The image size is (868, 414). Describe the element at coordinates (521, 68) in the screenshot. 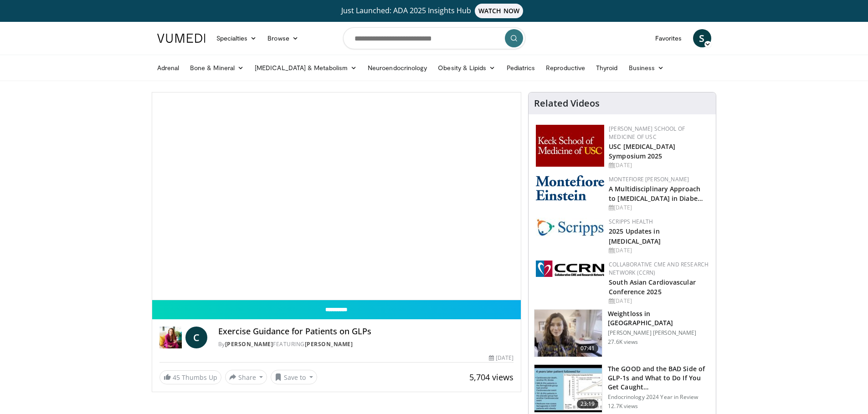

I see `a: Pediatrics` at that location.